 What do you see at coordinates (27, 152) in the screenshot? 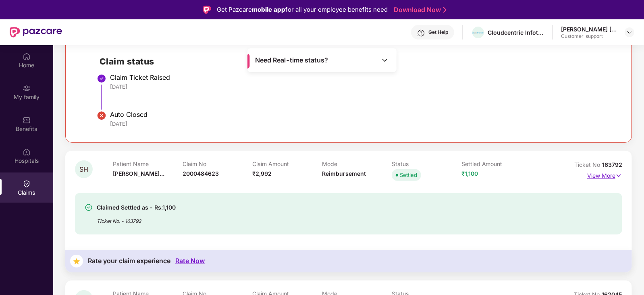
I see `img: svg+xml;base64,PHN2ZyBpZD0iSG9zcGl0YWxzIiB4bWxucz0iaHR0cDovL3d3dy53My5vcmcvMjAwMC9zdmciIHdpZHRoPS...` at bounding box center [27, 152].